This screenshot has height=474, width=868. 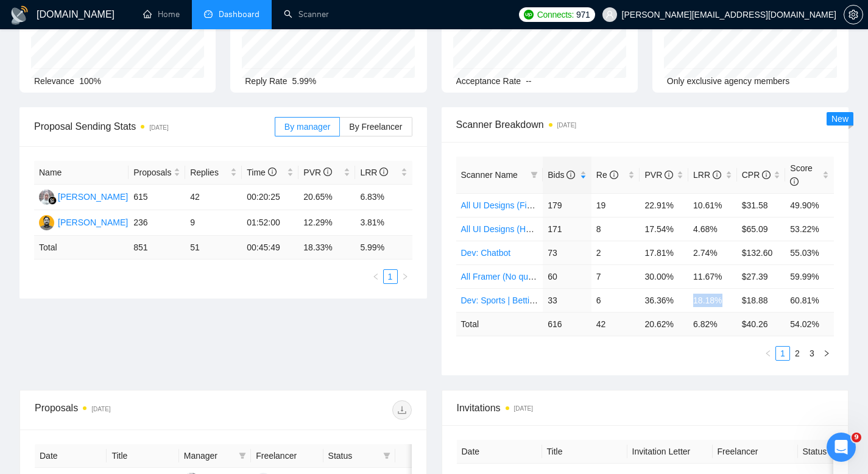 What do you see at coordinates (840, 119) in the screenshot?
I see `span: New` at bounding box center [840, 119].